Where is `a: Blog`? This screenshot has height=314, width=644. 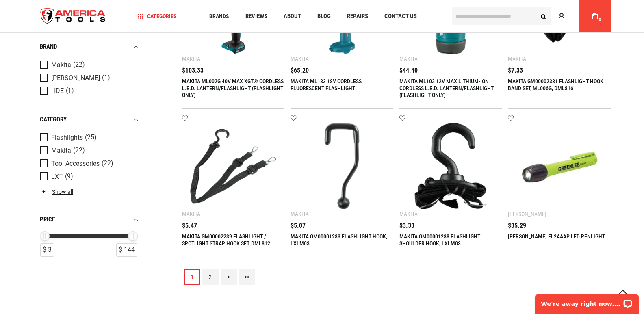
a: Blog is located at coordinates (324, 16).